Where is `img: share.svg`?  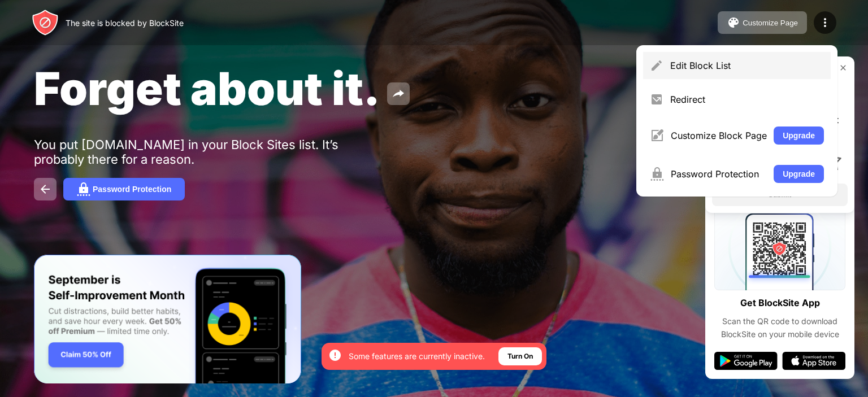 img: share.svg is located at coordinates (398, 94).